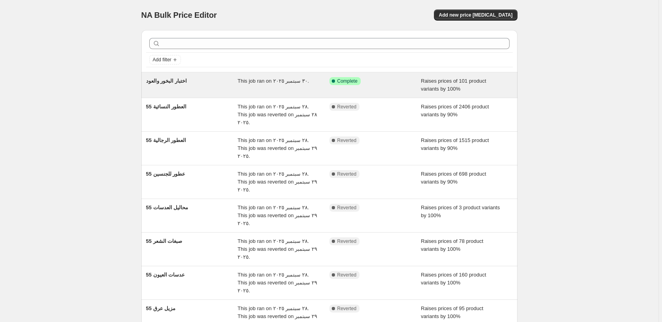  I want to click on span: اختبار البخور والعود, so click(166, 81).